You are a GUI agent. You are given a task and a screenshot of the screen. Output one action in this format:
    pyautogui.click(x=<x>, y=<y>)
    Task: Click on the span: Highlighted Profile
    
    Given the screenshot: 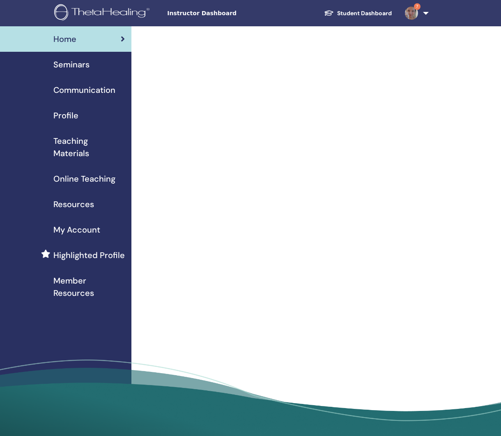 What is the action you would take?
    pyautogui.click(x=89, y=255)
    